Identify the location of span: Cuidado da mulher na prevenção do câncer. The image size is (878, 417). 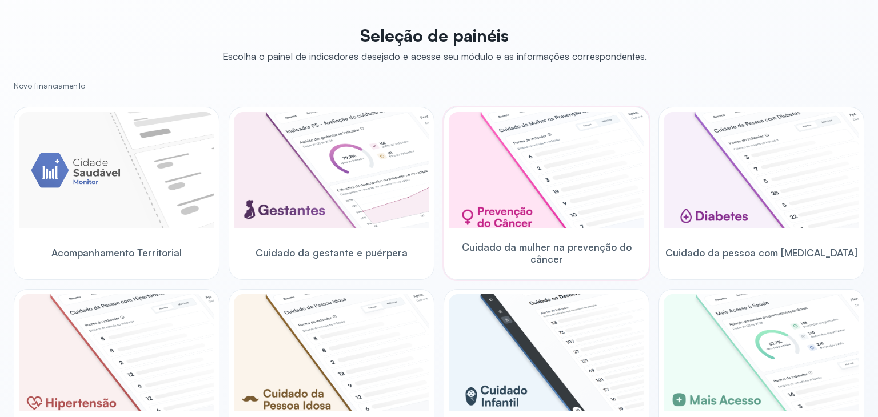
(546, 253).